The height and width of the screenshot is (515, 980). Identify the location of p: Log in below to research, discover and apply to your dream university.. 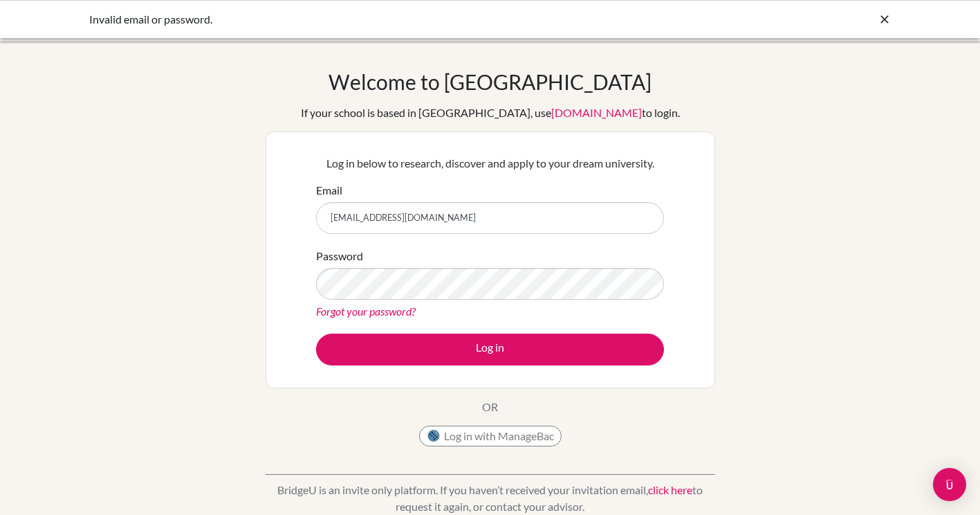
(490, 164).